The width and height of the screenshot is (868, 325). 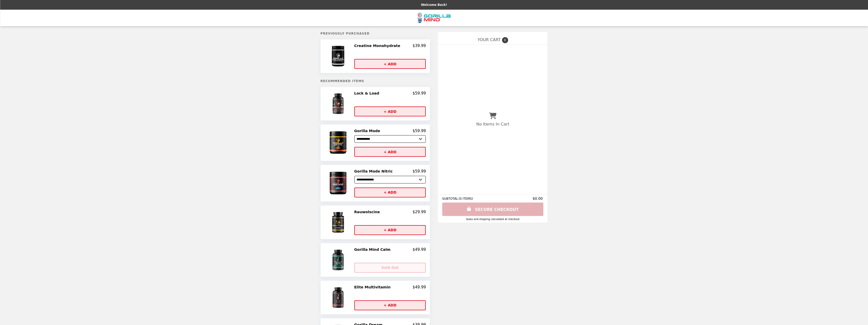 I want to click on h2: Lock & Load, so click(x=368, y=93).